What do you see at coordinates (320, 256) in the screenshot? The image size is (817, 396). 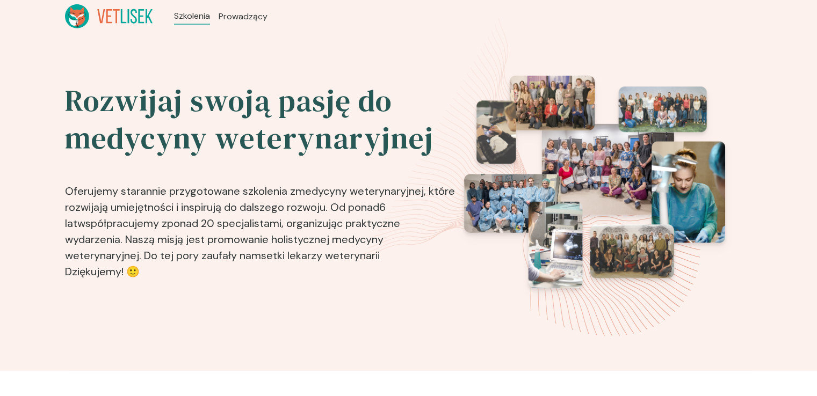 I see `b: setki lekarzy weterynarii` at bounding box center [320, 256].